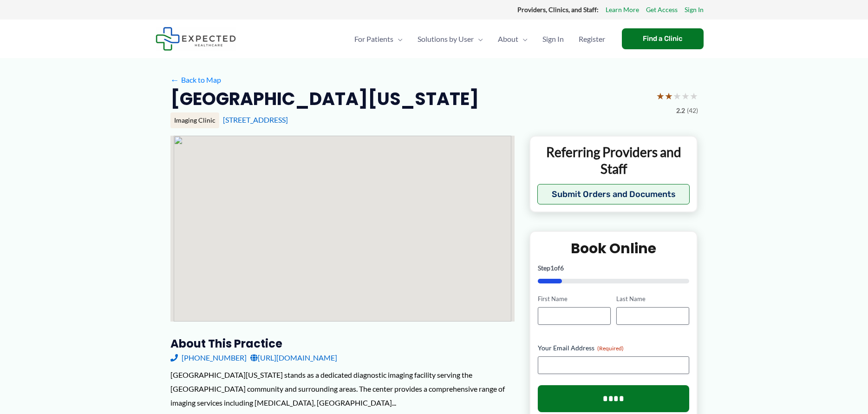  What do you see at coordinates (552, 267) in the screenshot?
I see `span: 1` at bounding box center [552, 267].